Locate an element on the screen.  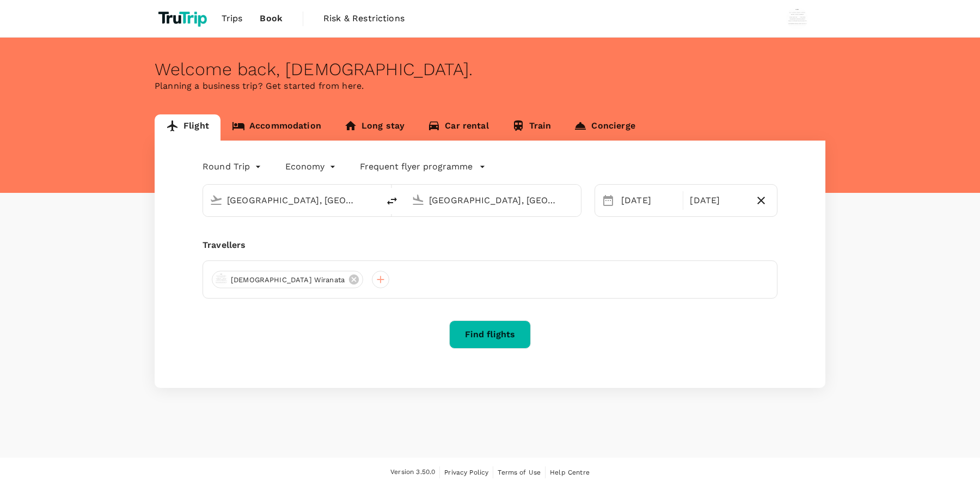
span: Book is located at coordinates (271, 18).